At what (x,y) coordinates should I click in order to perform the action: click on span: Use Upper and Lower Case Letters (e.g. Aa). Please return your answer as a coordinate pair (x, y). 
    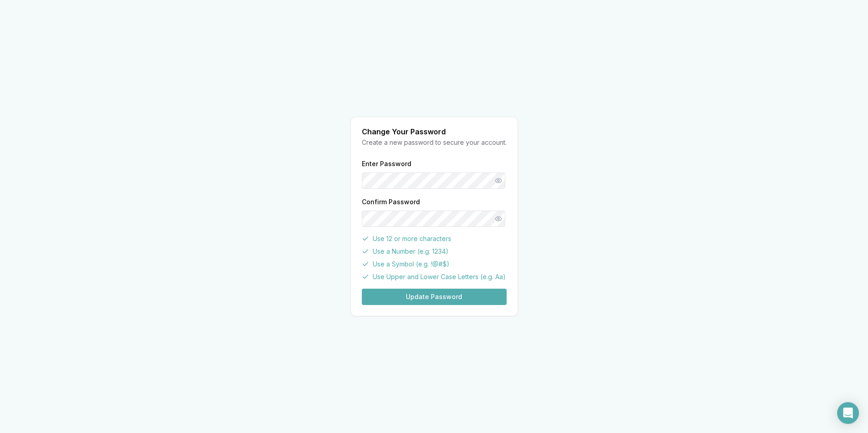
    Looking at the image, I should click on (439, 277).